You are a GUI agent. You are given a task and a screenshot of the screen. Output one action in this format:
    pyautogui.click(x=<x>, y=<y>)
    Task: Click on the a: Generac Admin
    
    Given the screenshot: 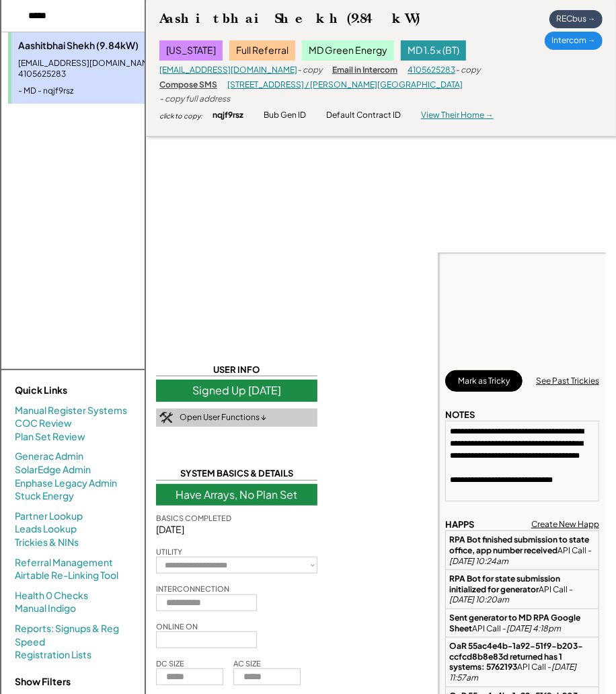 What is the action you would take?
    pyautogui.click(x=49, y=456)
    